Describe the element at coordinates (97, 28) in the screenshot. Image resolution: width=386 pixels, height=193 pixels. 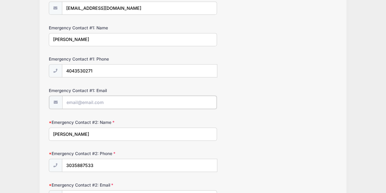
I see `label: Emergency Contact #1: Name` at that location.